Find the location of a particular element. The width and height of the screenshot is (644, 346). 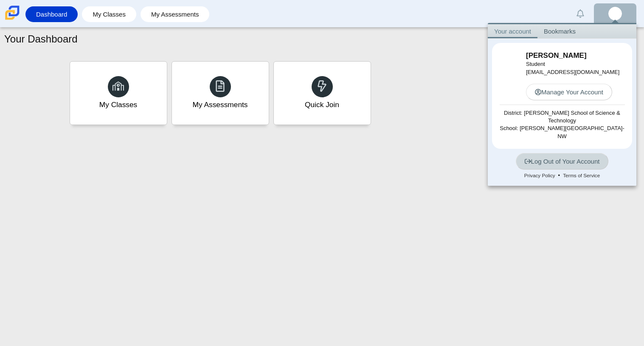

div: Quick Join is located at coordinates (322, 105).